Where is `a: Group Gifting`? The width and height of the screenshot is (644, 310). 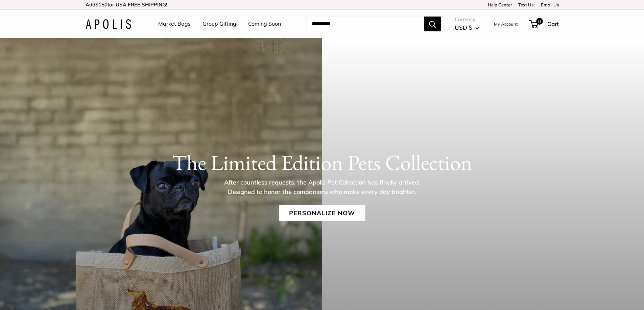
a: Group Gifting is located at coordinates (219, 24).